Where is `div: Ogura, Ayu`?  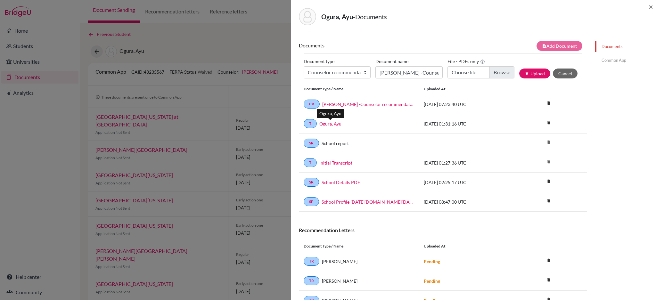
div: Ogura, Ayu is located at coordinates (330, 113).